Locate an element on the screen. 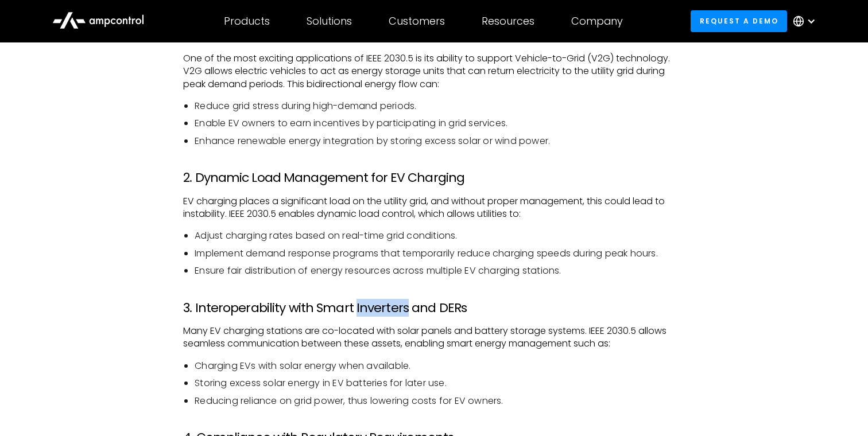 This screenshot has height=436, width=868. li: Enhance renewable energy integration by storing excess solar or wind power. is located at coordinates (440, 141).